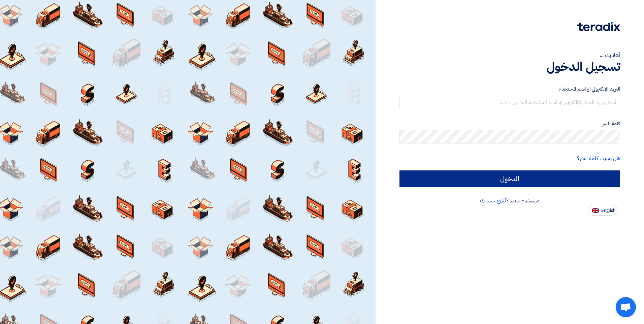 The image size is (644, 324). I want to click on input: الدخول, so click(510, 179).